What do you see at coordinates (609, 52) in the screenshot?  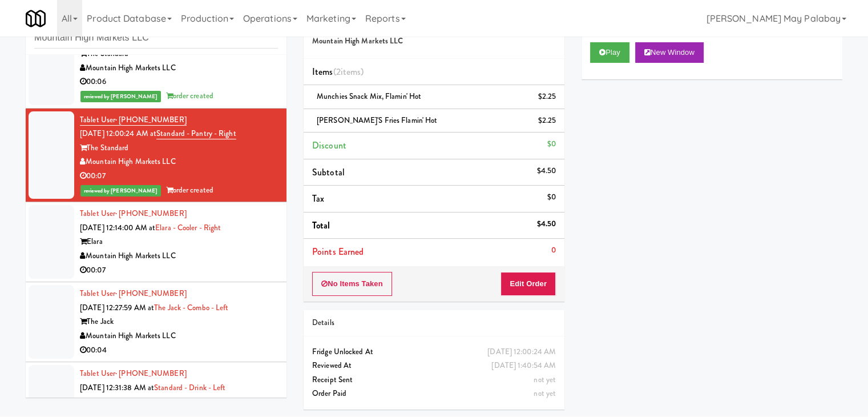 I see `button: Play` at bounding box center [609, 52].